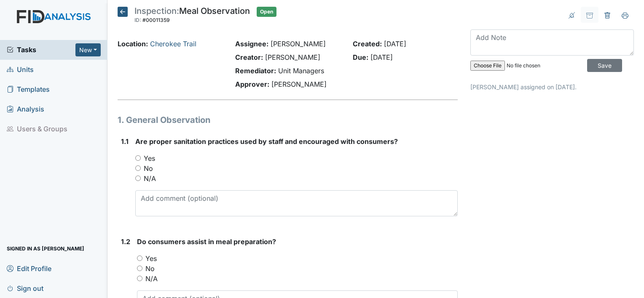  What do you see at coordinates (206, 242) in the screenshot?
I see `span: Do consumers assist in meal preparation?` at bounding box center [206, 242].